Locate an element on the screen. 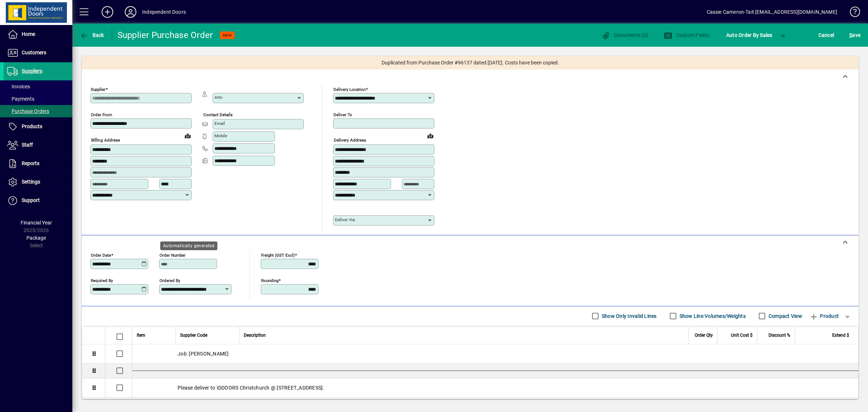  a: Support is located at coordinates (38, 201).